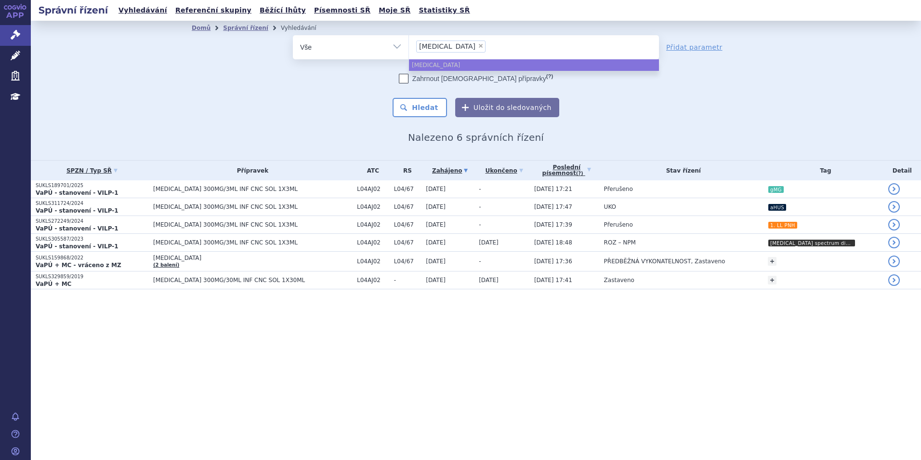  Describe the element at coordinates (92, 171) in the screenshot. I see `a: SPZN / Typ SŘ` at that location.